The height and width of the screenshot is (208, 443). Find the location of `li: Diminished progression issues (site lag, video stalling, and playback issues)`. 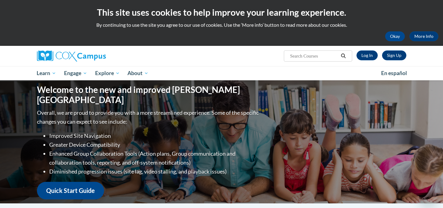

li: Diminished progression issues (site lag, video stalling, and playback issues) is located at coordinates (155, 171).